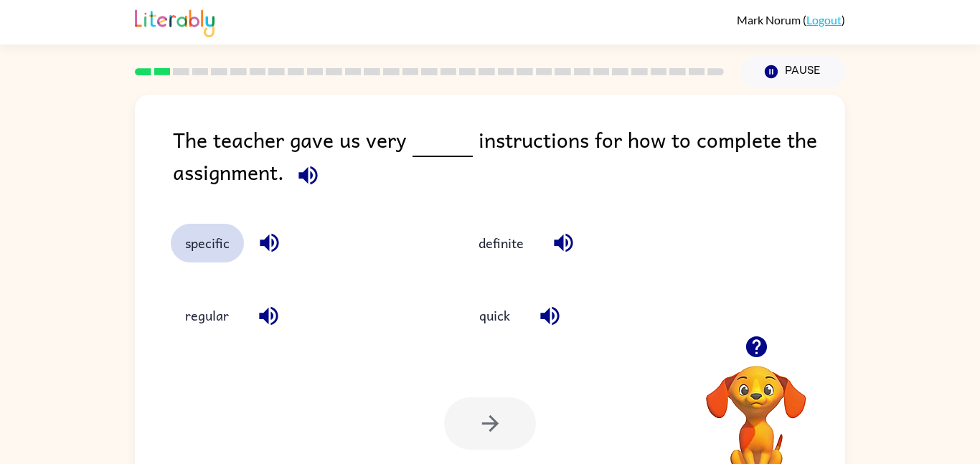 The image size is (980, 464). What do you see at coordinates (208, 243) in the screenshot?
I see `button: specific` at bounding box center [208, 243].